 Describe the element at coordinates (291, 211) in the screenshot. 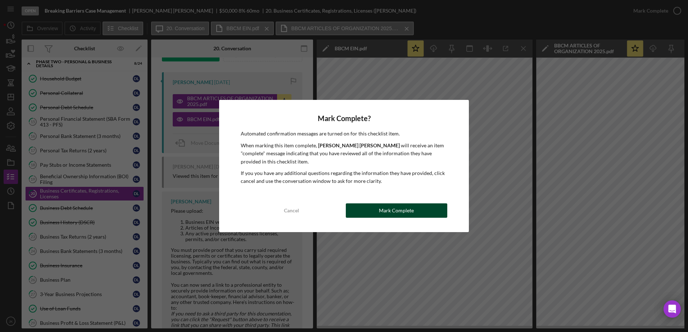

I see `div: Cancel` at that location.